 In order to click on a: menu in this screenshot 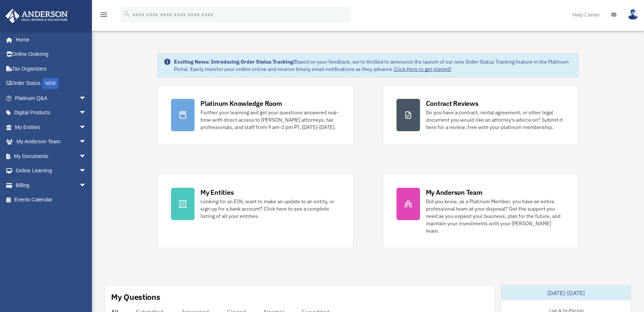, I will do `click(104, 16)`.